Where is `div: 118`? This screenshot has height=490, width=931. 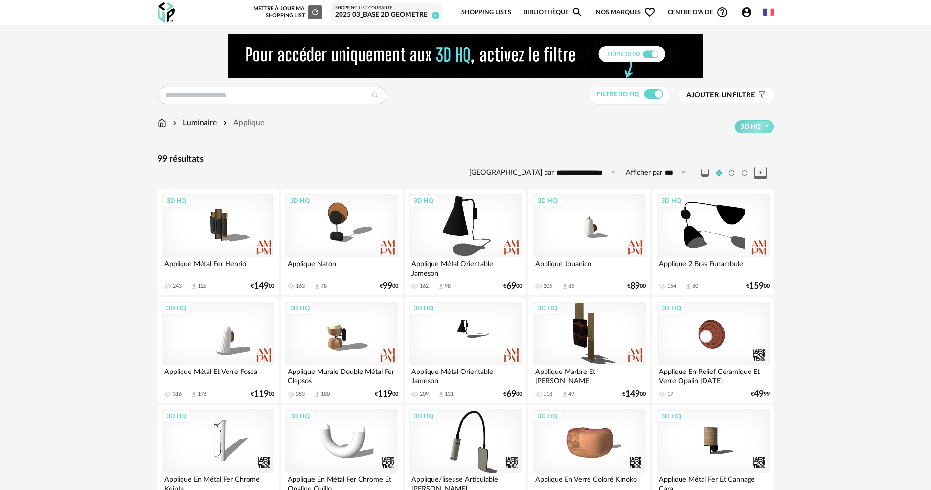
div: 118 is located at coordinates (548, 394).